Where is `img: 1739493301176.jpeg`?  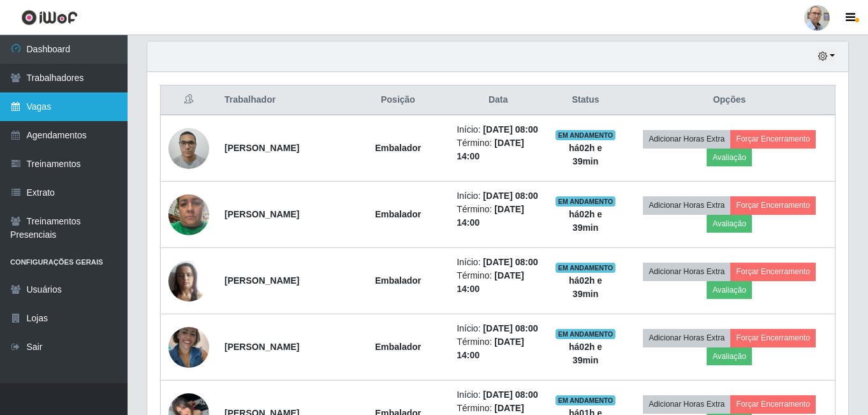
img: 1739493301176.jpeg is located at coordinates (189, 148).